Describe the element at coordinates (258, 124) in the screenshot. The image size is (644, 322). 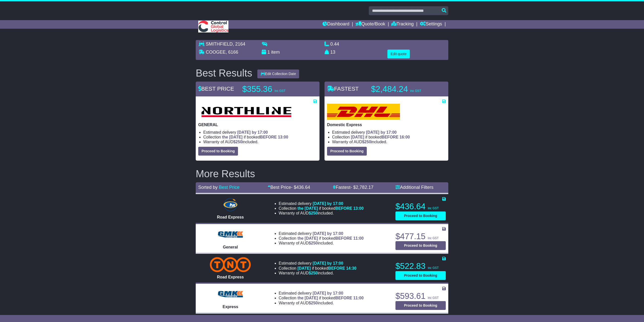
I see `p: GENERAL` at that location.